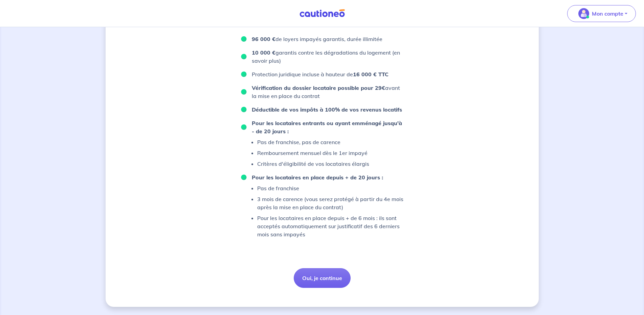 The width and height of the screenshot is (644, 315). What do you see at coordinates (313, 163) in the screenshot?
I see `p: Critères d'éligibilité de vos locataires élargis` at bounding box center [313, 163].